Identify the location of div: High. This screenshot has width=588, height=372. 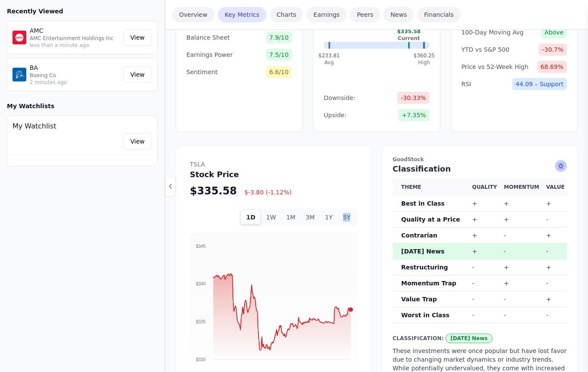
(425, 63).